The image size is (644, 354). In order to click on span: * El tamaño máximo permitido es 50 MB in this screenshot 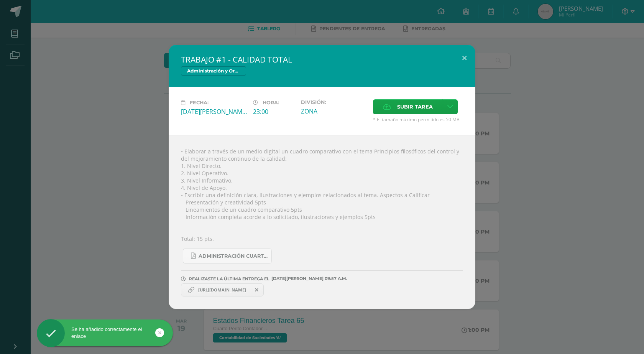, I will do `click(418, 119)`.